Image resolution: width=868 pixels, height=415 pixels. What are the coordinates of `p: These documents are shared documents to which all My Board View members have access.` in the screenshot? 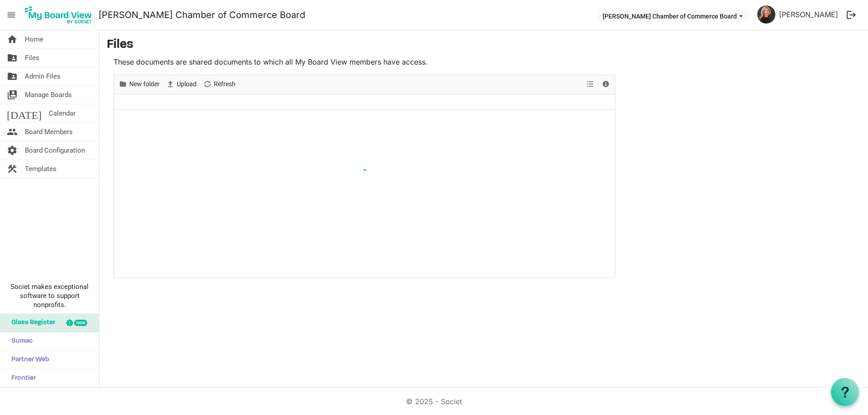 It's located at (365, 62).